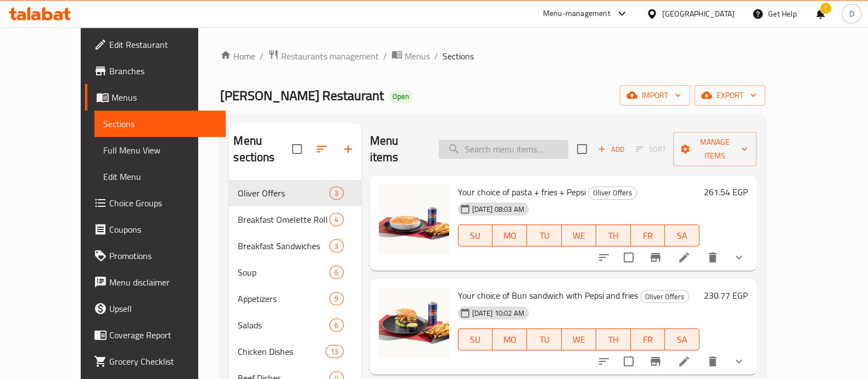 The image size is (868, 379). What do you see at coordinates (163, 282) in the screenshot?
I see `span: Menu disclaimer` at bounding box center [163, 282].